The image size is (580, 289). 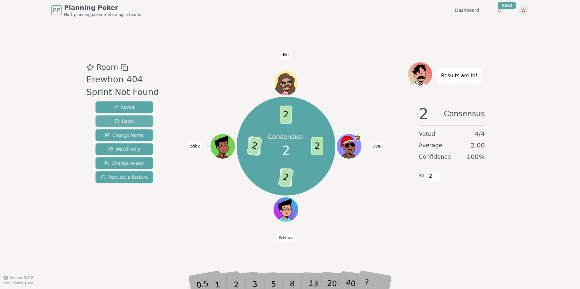 What do you see at coordinates (124, 149) in the screenshot?
I see `span: Watch only` at bounding box center [124, 149].